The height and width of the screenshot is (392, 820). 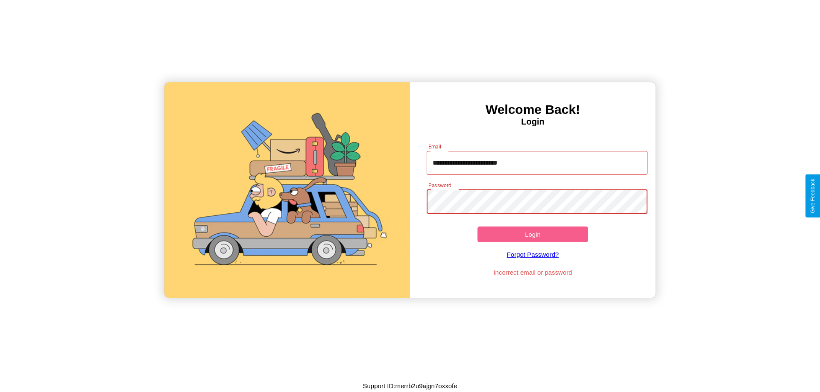 I want to click on a: Forgot Password?, so click(x=533, y=254).